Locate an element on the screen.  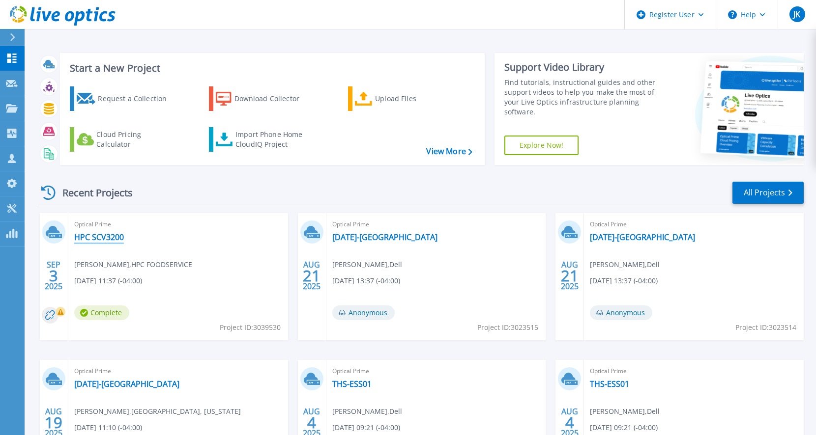
a: All Projects is located at coordinates (768, 193).